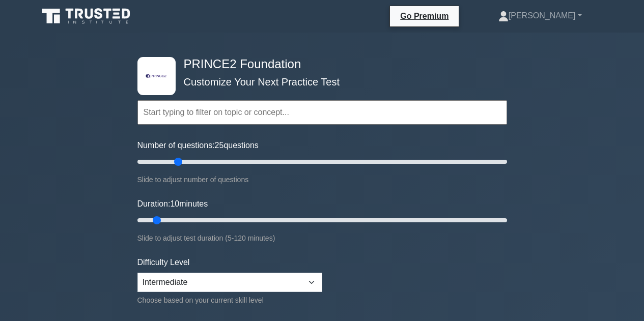 This screenshot has width=644, height=321. Describe the element at coordinates (163, 263) in the screenshot. I see `label: Difficulty Level` at that location.